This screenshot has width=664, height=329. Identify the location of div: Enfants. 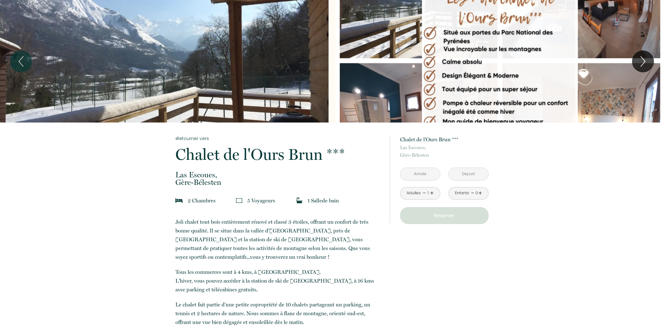
(462, 193).